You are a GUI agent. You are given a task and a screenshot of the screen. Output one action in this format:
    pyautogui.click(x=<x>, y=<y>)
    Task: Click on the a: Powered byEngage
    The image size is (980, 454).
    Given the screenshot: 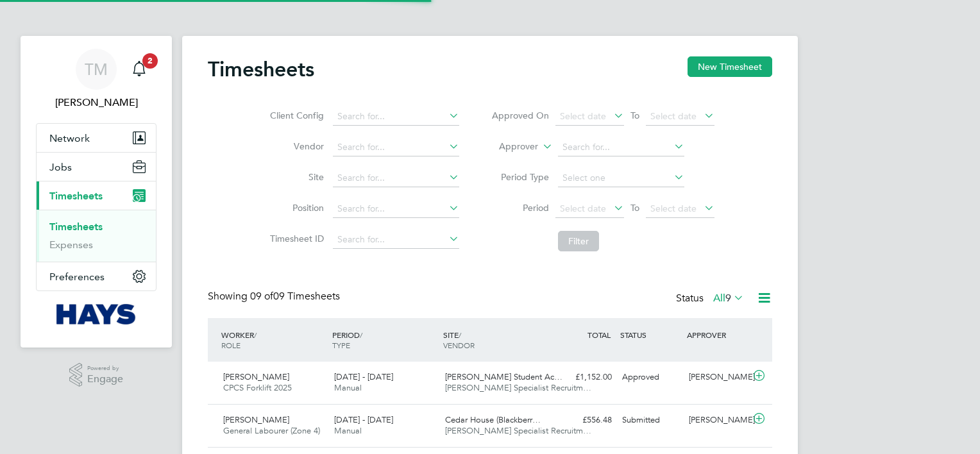 What is the action you would take?
    pyautogui.click(x=96, y=375)
    